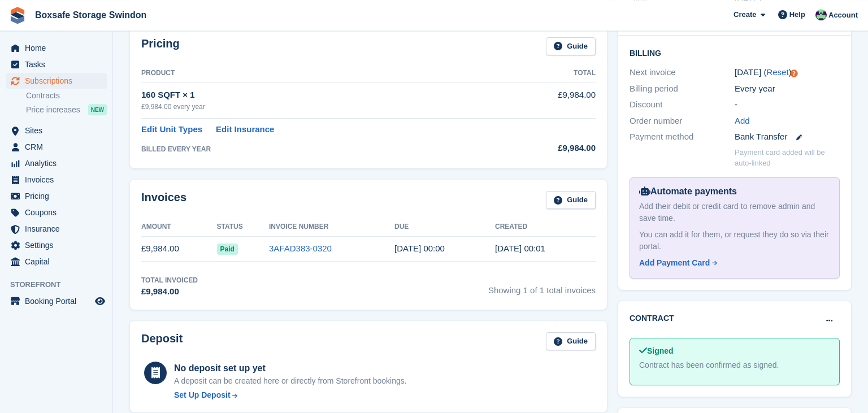  I want to click on h2: Contract, so click(652, 318).